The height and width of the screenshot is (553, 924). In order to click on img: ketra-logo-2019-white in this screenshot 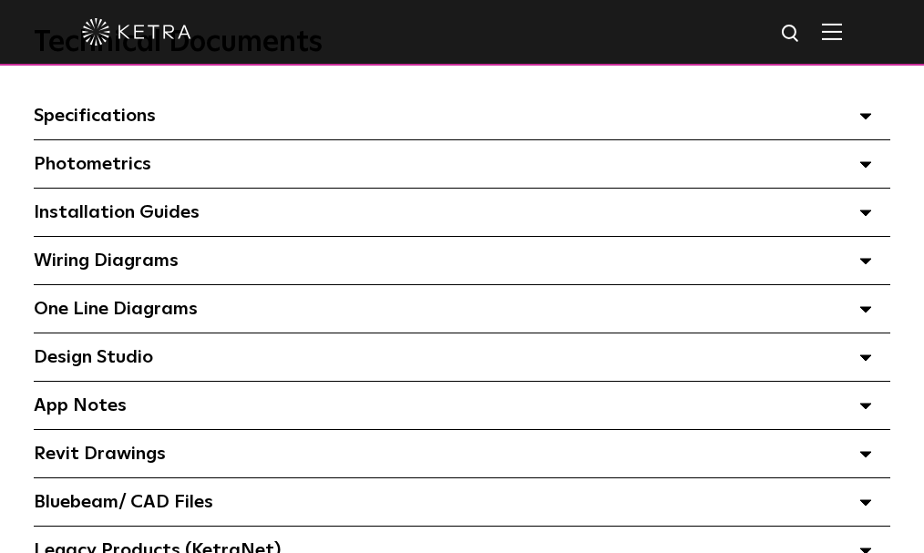, I will do `click(137, 32)`.